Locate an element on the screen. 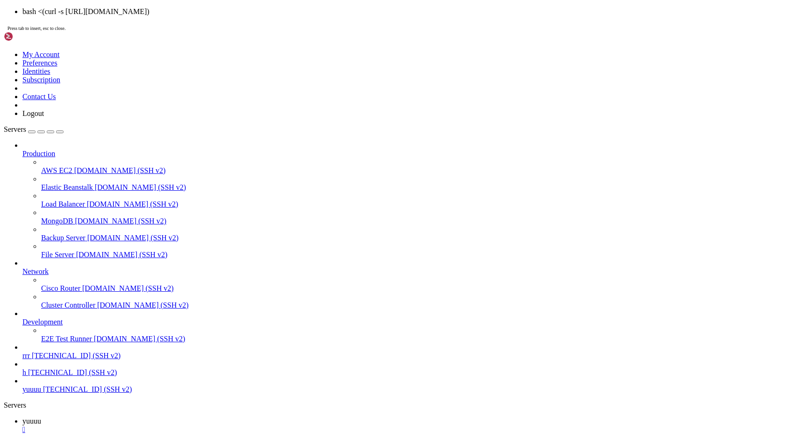  x-row: Run 'do-release-upgrade' to upgrade to it. is located at coordinates (334, 73).